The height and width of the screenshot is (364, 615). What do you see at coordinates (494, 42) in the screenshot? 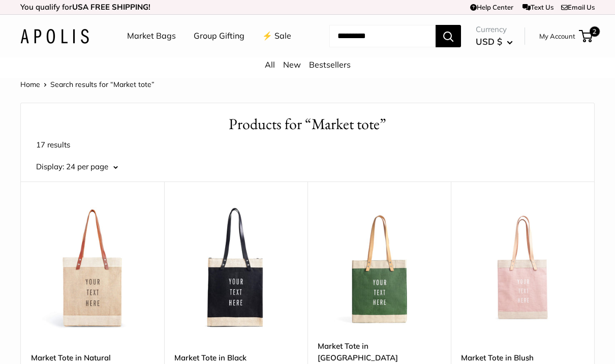
I see `button: USD $` at bounding box center [494, 42].